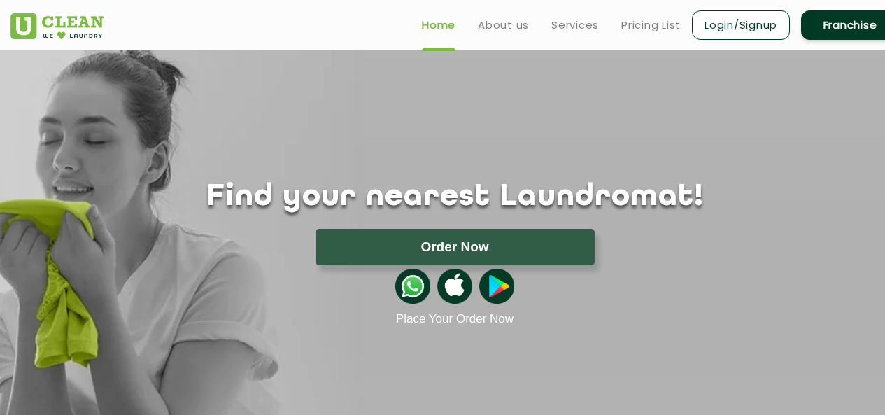 The height and width of the screenshot is (415, 885). I want to click on img: whatsappicon.png, so click(413, 286).